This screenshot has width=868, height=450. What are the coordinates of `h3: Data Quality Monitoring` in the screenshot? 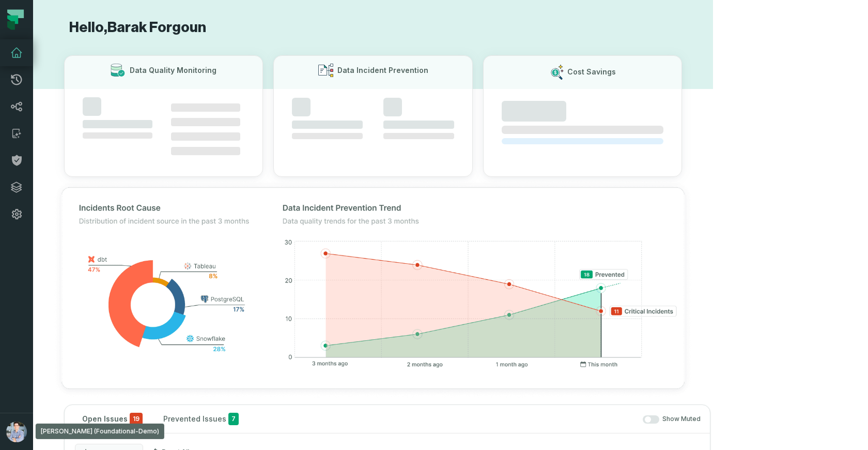 It's located at (173, 71).